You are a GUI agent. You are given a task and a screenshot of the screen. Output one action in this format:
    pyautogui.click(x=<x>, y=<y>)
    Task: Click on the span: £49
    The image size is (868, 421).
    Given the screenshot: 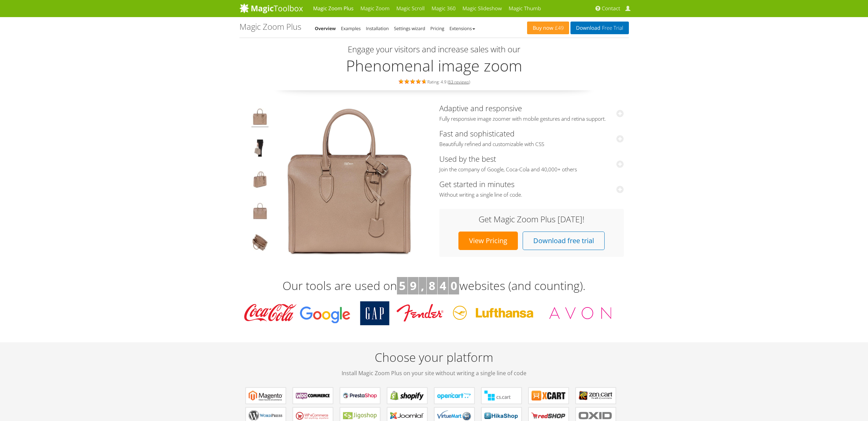 What is the action you would take?
    pyautogui.click(x=559, y=28)
    